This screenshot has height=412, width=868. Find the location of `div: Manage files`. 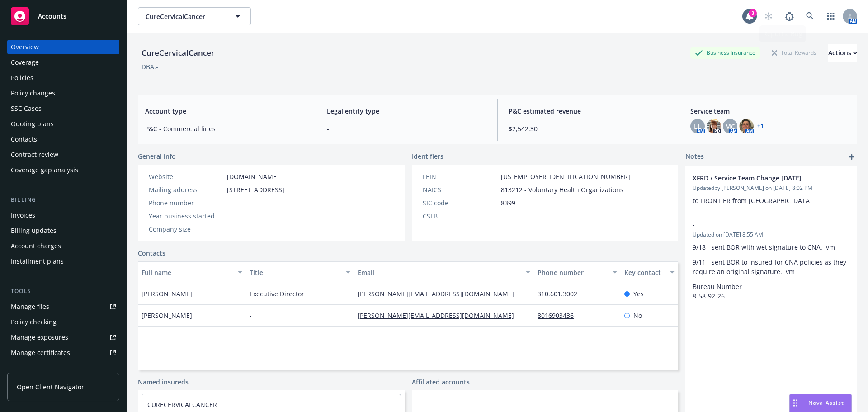

div: Manage files is located at coordinates (30, 307).